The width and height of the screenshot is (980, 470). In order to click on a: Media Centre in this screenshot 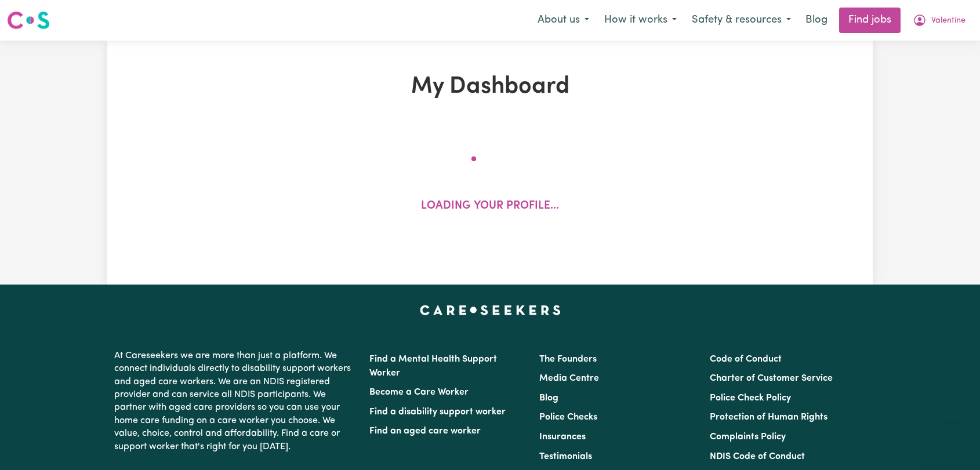, I will do `click(569, 378)`.